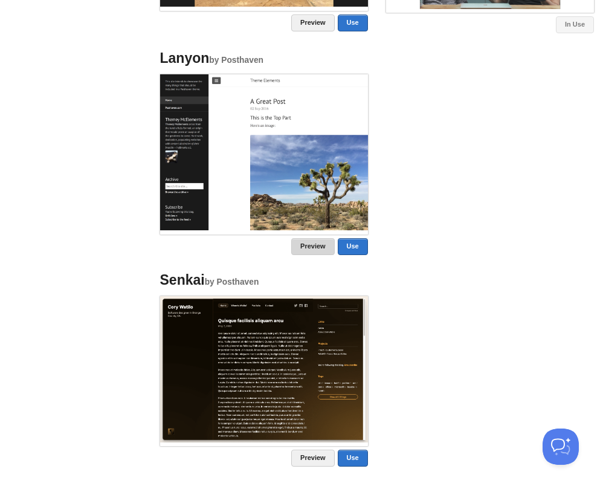  What do you see at coordinates (264, 58) in the screenshot?
I see `h4: Lanyon` at bounding box center [264, 58].